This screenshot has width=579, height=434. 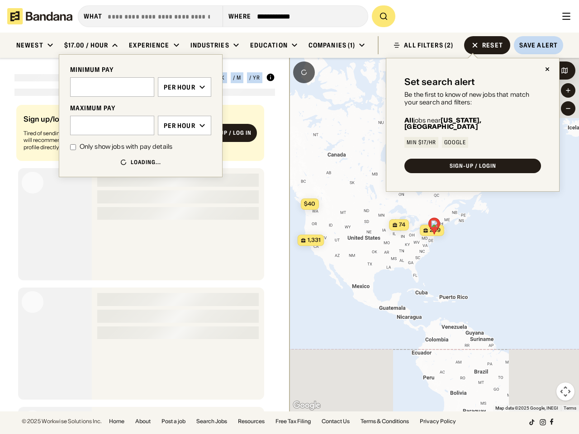 What do you see at coordinates (384, 422) in the screenshot?
I see `a: Terms & Conditions` at bounding box center [384, 422].